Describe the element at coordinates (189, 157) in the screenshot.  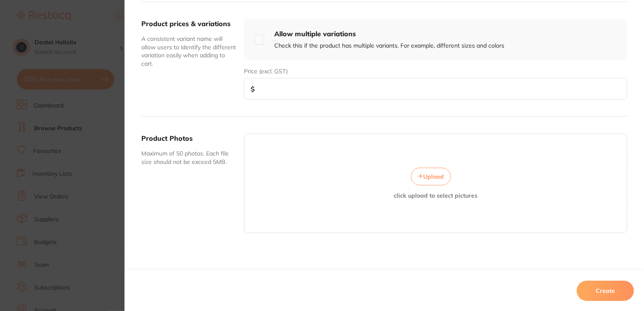
I see `p: Maximum of 50 photos. Each file size should not be exceed 5MB.` at that location.